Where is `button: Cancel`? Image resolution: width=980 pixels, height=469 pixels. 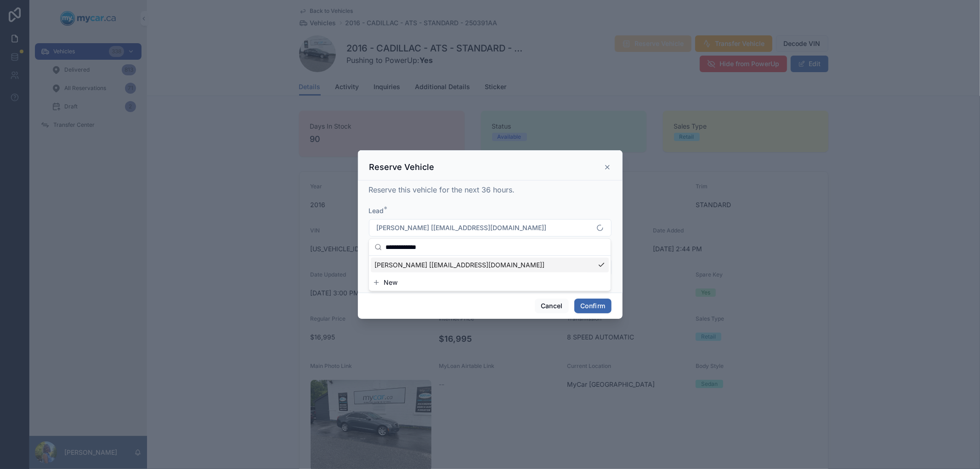
button: Cancel is located at coordinates (552, 306).